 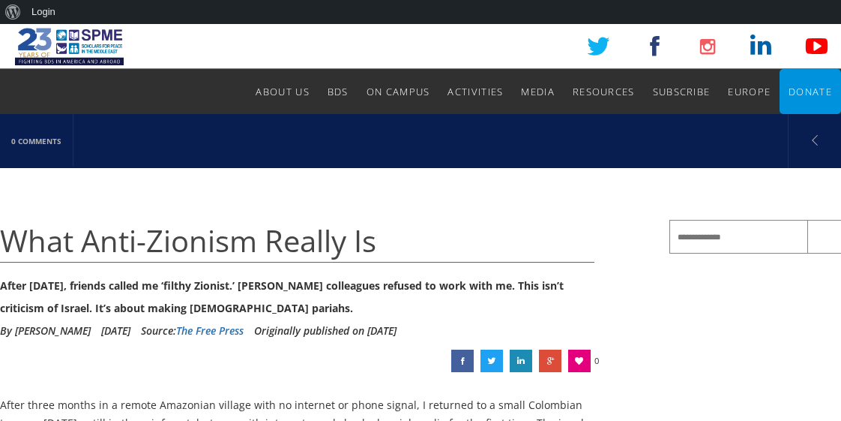 I want to click on img: SPME, so click(x=69, y=46).